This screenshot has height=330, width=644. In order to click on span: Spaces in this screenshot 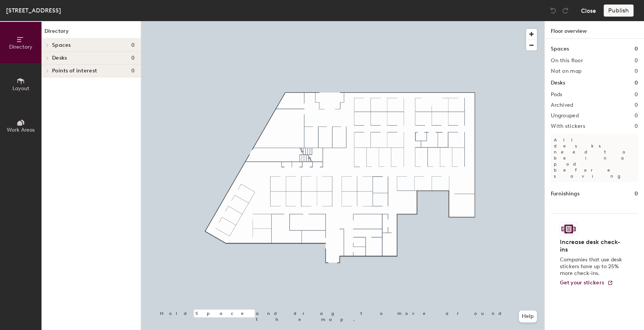, I will do `click(61, 45)`.